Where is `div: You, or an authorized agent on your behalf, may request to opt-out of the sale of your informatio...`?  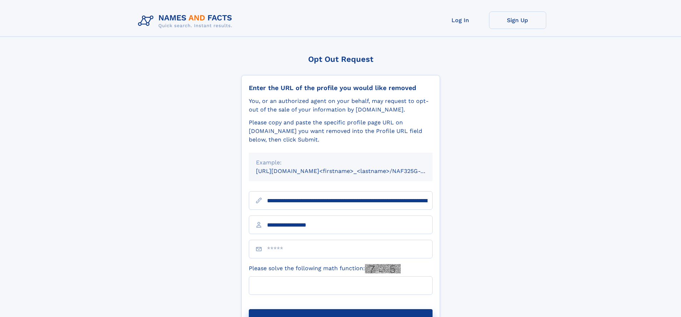 div: You, or an authorized agent on your behalf, may request to opt-out of the sale of your informatio... is located at coordinates (341, 106).